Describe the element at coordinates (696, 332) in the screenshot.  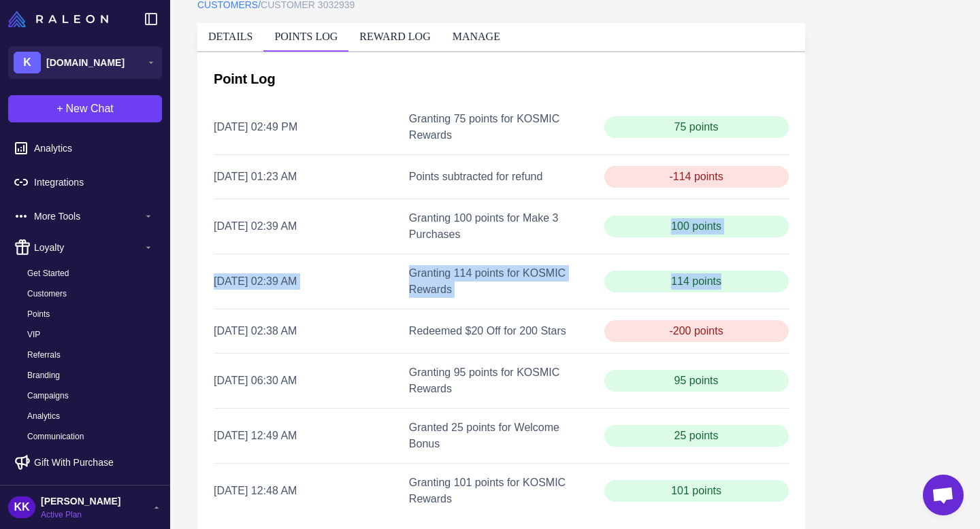
I see `div: -200 points` at that location.